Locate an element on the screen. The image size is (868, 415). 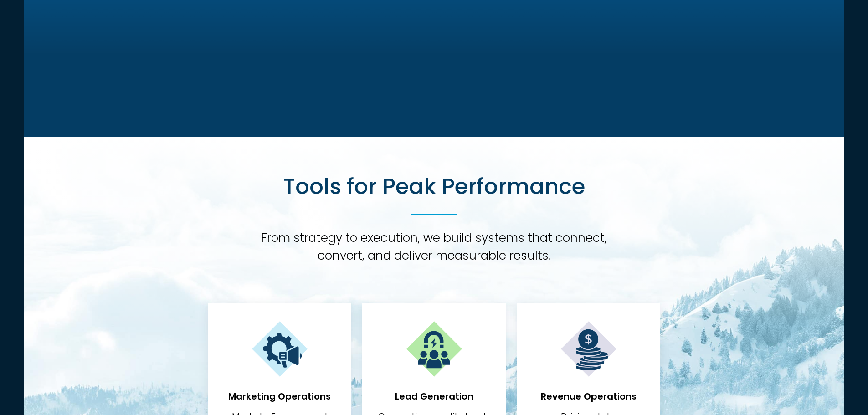
img: Services 5 is located at coordinates (588, 349).